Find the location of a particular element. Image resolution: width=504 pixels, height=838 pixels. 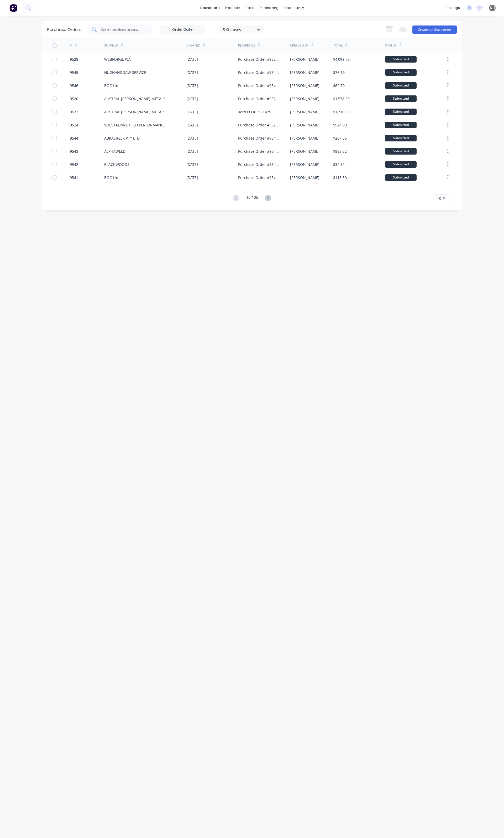

div: ALPHAWELD is located at coordinates (115, 151).